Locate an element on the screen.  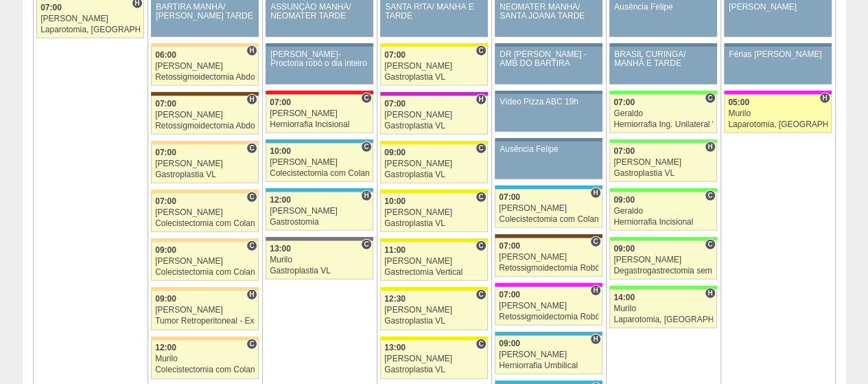
div: Retossigmoidectomia Abdominal VL is located at coordinates (204, 125).